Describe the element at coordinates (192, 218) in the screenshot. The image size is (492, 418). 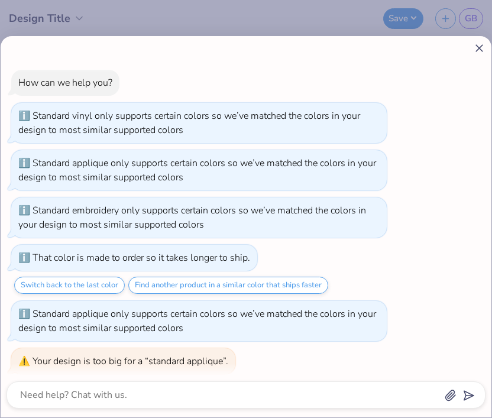
I see `div: Standard embroidery only supports certain colors so we’ve matched the colors in your design to mo...` at that location.